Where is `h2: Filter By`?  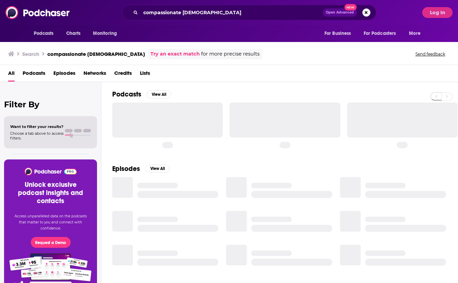
h2: Filter By is located at coordinates (50, 104).